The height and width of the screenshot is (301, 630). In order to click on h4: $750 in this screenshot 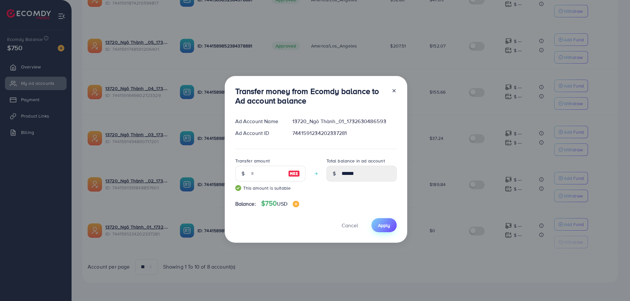, I will do `click(280, 204)`.